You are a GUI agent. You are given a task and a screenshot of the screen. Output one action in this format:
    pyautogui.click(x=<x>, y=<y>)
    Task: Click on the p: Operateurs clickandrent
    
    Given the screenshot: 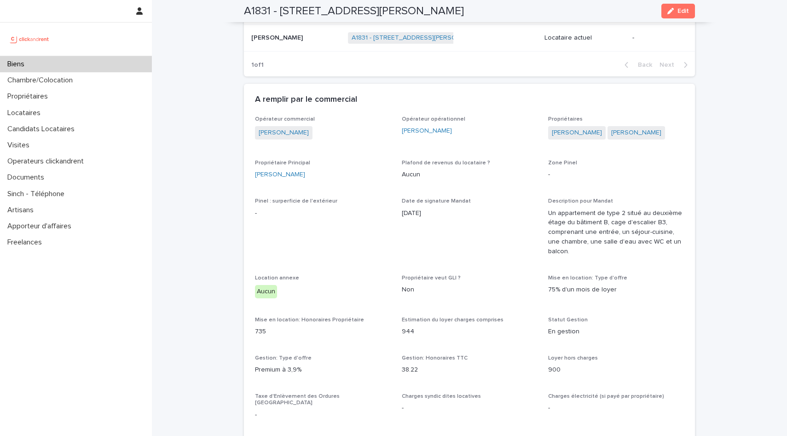 What is the action you would take?
    pyautogui.click(x=47, y=161)
    